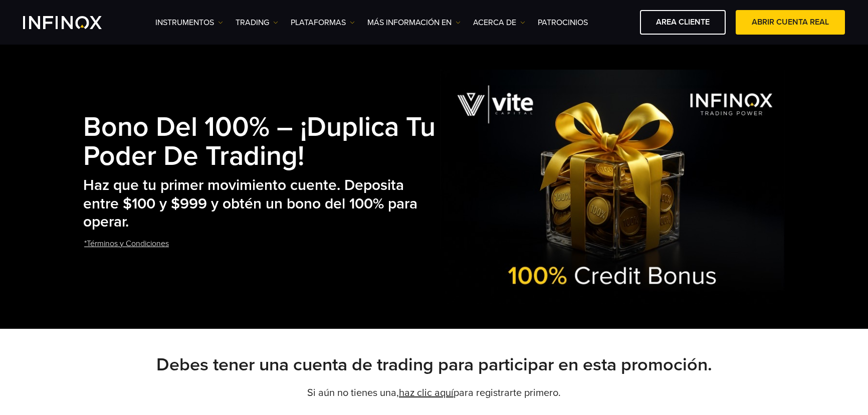 Image resolution: width=868 pixels, height=415 pixels. I want to click on a: Instrumentos, so click(189, 23).